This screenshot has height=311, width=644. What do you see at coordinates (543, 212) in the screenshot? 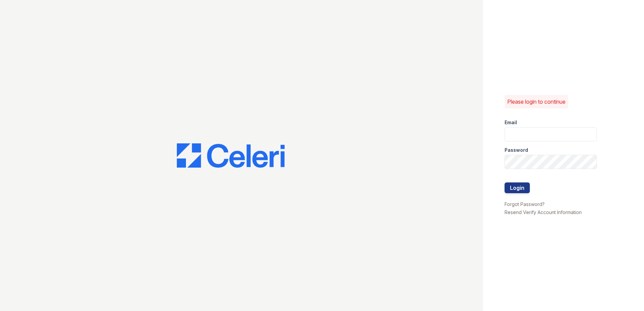
I see `a: Resend Verify Account Information` at bounding box center [543, 212].